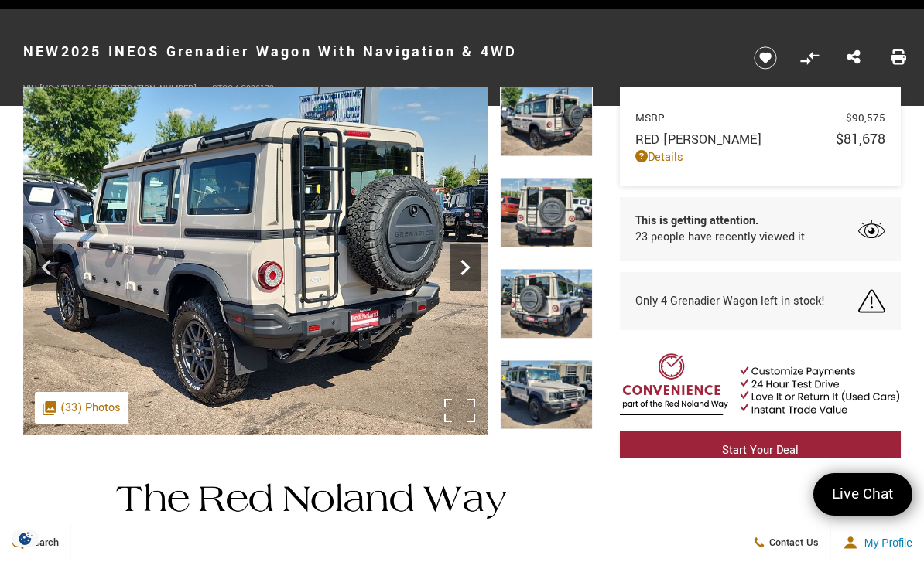  What do you see at coordinates (376, 52) in the screenshot?
I see `h1: 2025 INEOS Grenadier Wagon With Navigation & 4WD` at bounding box center [376, 52].